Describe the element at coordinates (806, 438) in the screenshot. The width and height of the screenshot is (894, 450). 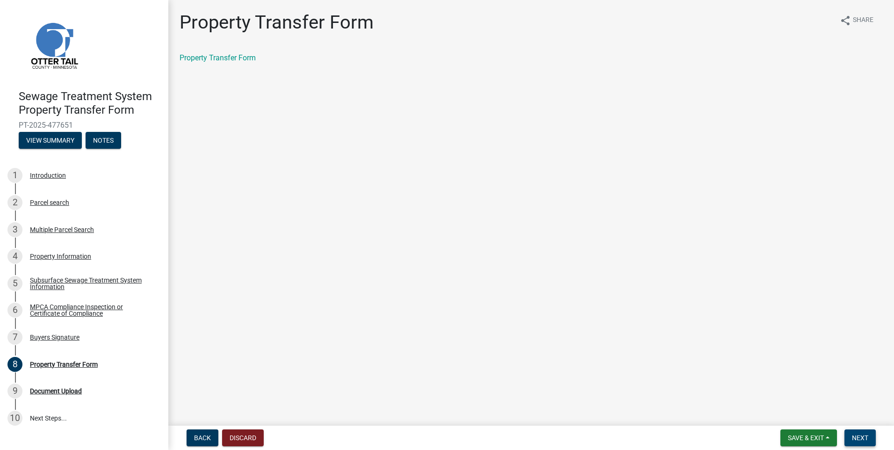
I see `span: Save & Exit` at that location.